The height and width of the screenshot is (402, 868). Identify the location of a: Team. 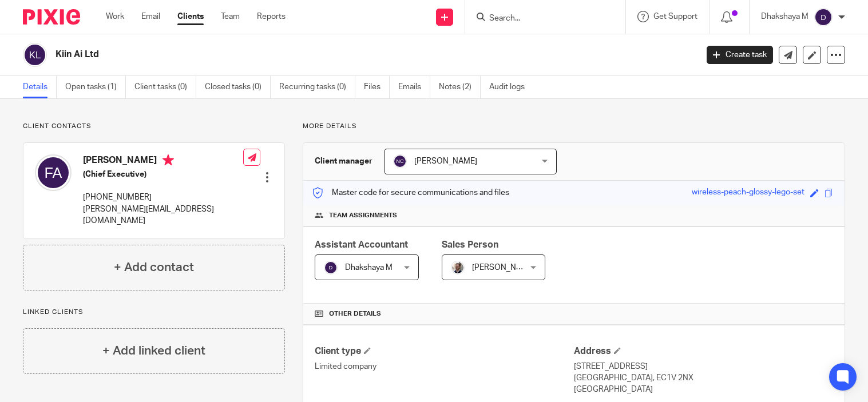
(230, 17).